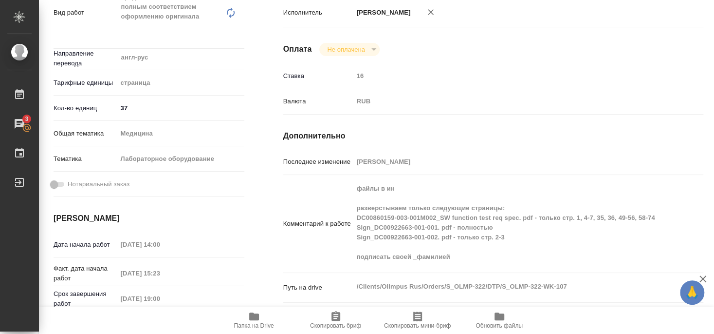 The width and height of the screenshot is (714, 334). I want to click on h4: Оплата, so click(298, 49).